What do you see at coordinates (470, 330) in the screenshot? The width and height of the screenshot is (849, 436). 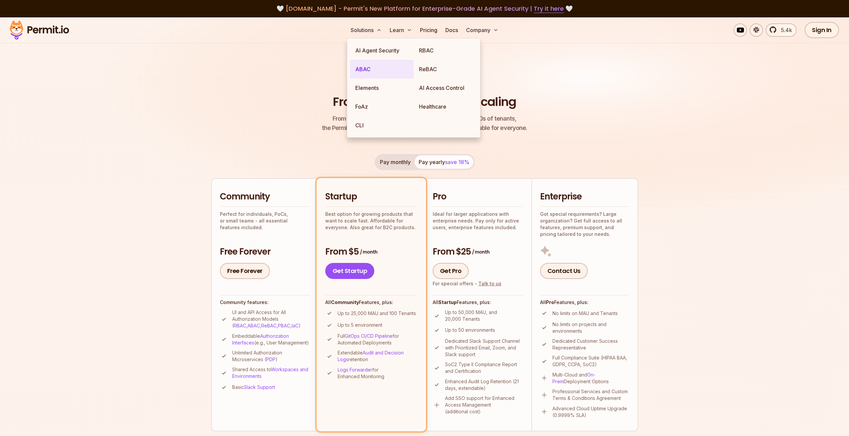 I see `p: Up to 50 environments` at bounding box center [470, 330].